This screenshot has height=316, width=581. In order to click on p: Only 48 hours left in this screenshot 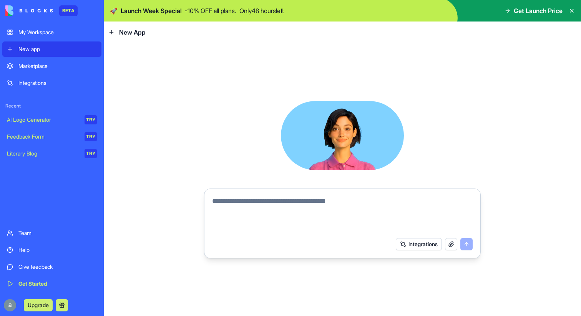, I will do `click(262, 11)`.